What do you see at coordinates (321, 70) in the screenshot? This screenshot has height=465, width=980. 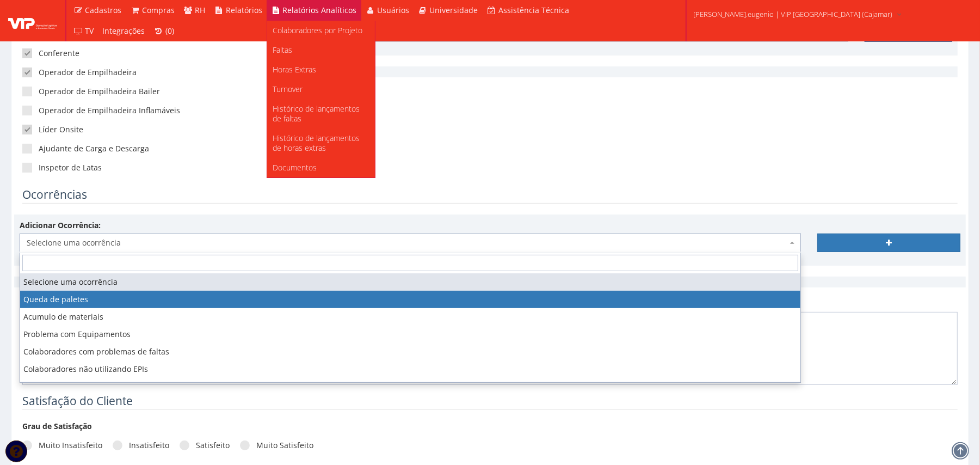 I see `a: Horas Extras` at bounding box center [321, 70].